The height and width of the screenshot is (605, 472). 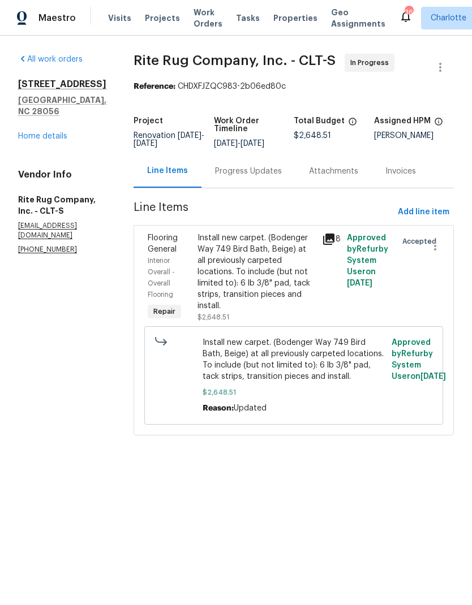 I want to click on span: Flooring General, so click(x=162, y=244).